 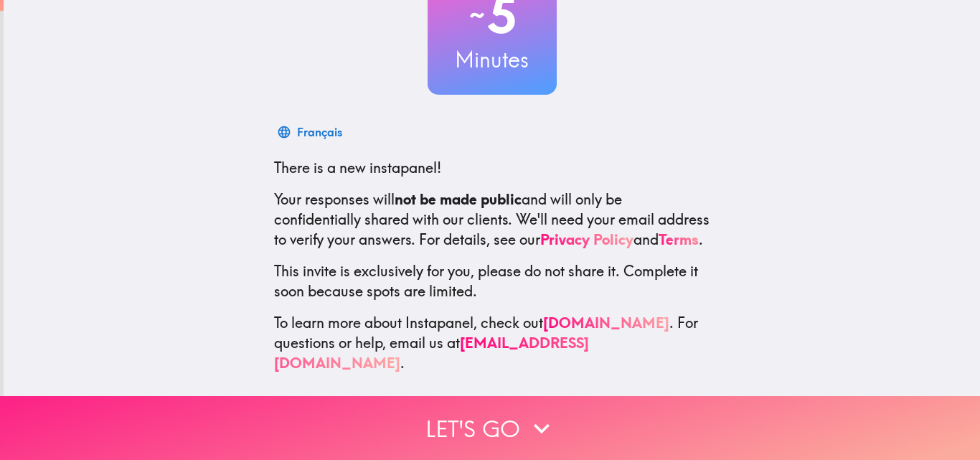 What do you see at coordinates (310, 132) in the screenshot?
I see `button: Français` at bounding box center [310, 132].